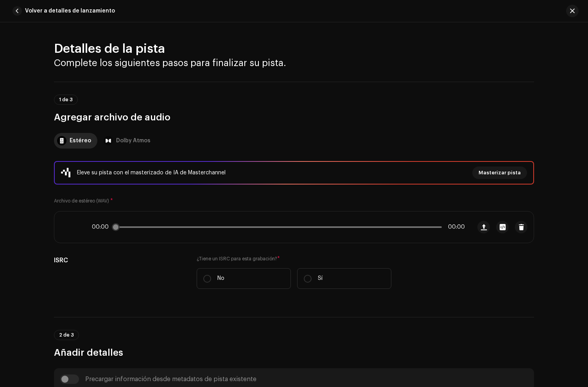 This screenshot has width=588, height=387. I want to click on p: No, so click(221, 279).